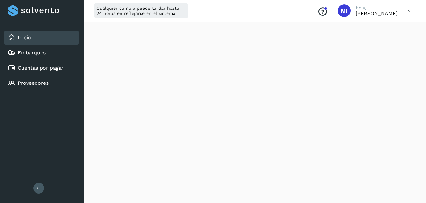 Image resolution: width=426 pixels, height=203 pixels. What do you see at coordinates (24, 37) in the screenshot?
I see `a: Inicio` at bounding box center [24, 37].